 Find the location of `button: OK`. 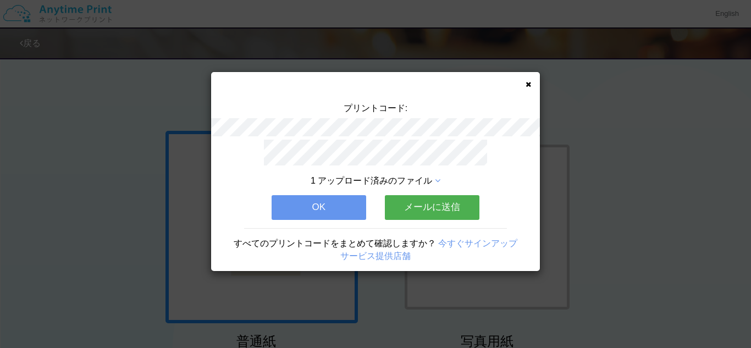

button: OK is located at coordinates (319, 207).